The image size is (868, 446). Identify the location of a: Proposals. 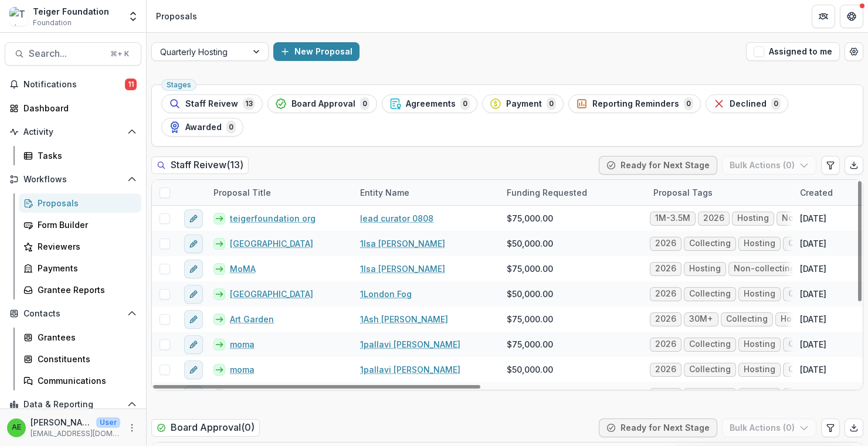
(80, 203).